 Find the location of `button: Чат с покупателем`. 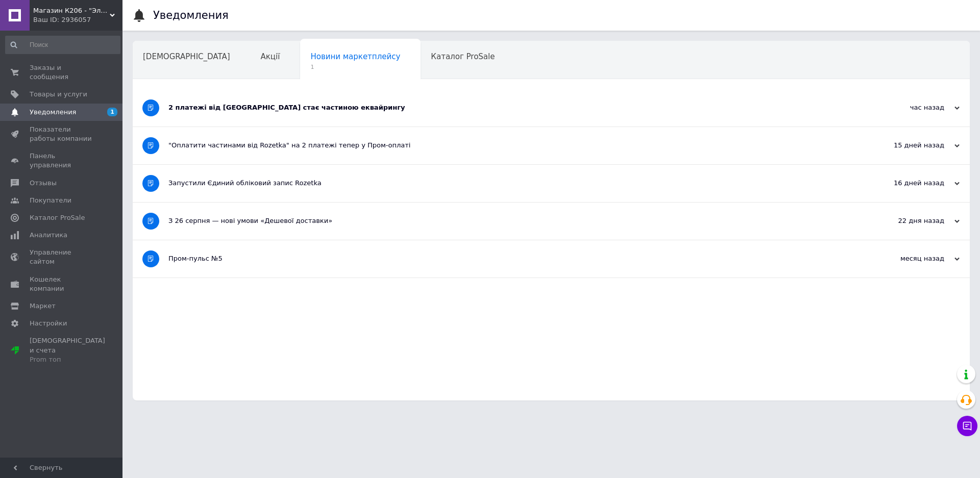

button: Чат с покупателем is located at coordinates (967, 425).